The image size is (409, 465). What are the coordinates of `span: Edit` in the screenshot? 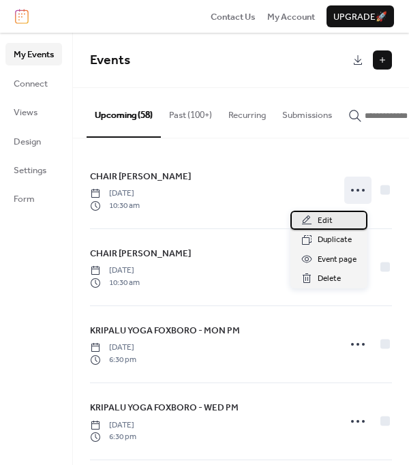 It's located at (326, 221).